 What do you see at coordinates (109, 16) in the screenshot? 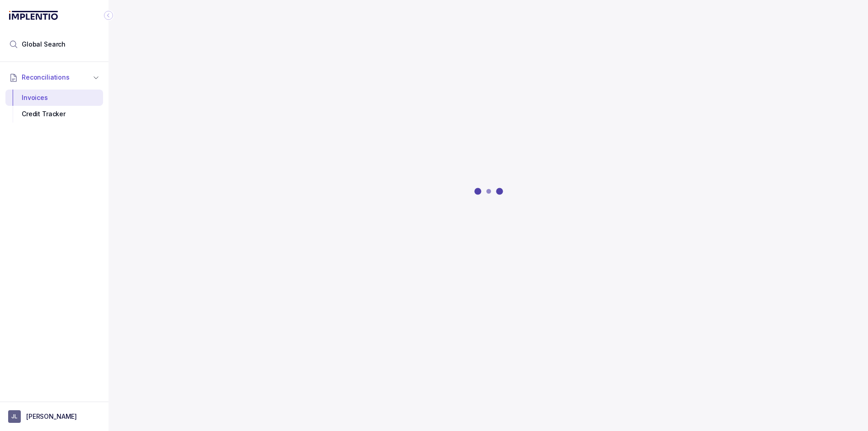
I see `div: Collapse Icon` at bounding box center [109, 16].